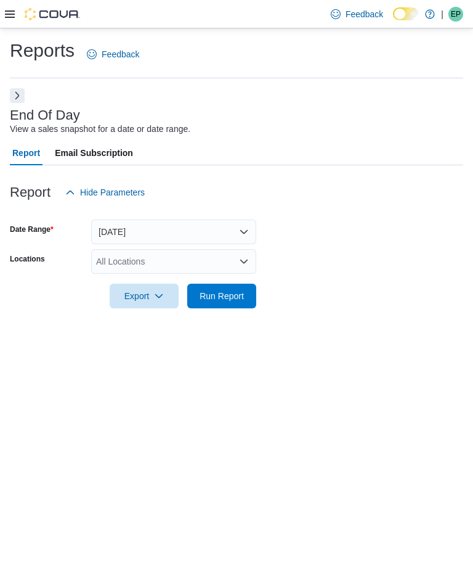  What do you see at coordinates (456, 14) in the screenshot?
I see `span: EP` at bounding box center [456, 14].